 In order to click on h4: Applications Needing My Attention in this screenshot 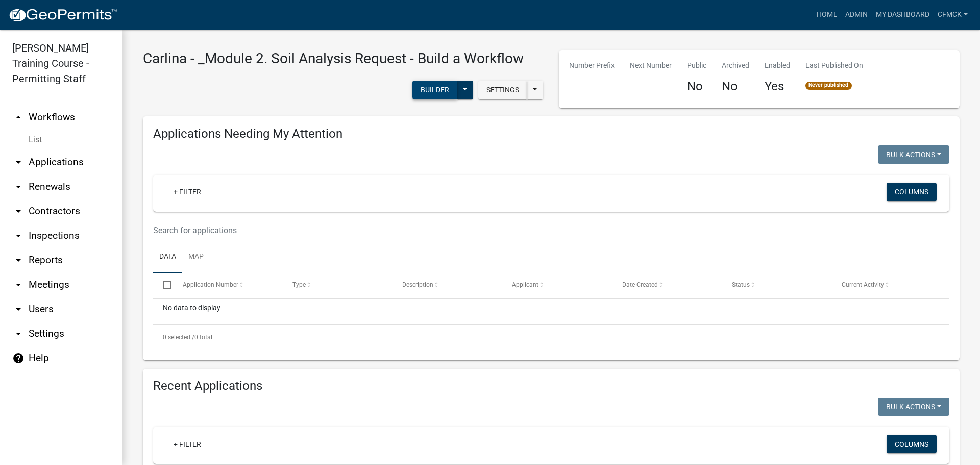, I will do `click(552, 134)`.